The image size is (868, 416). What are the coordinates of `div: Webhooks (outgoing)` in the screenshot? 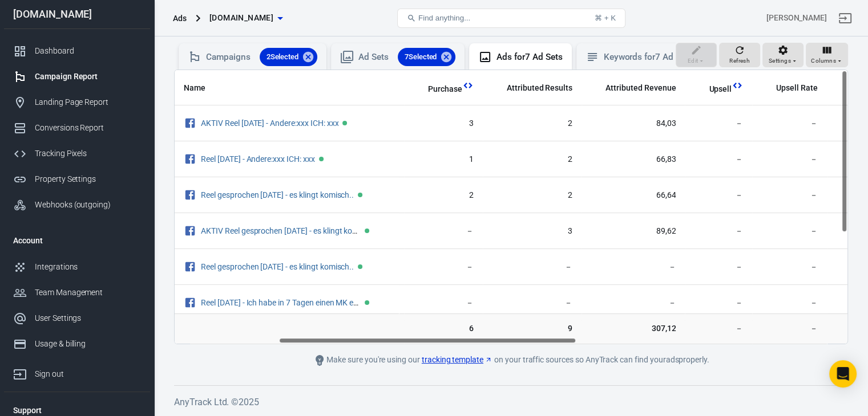 It's located at (88, 205).